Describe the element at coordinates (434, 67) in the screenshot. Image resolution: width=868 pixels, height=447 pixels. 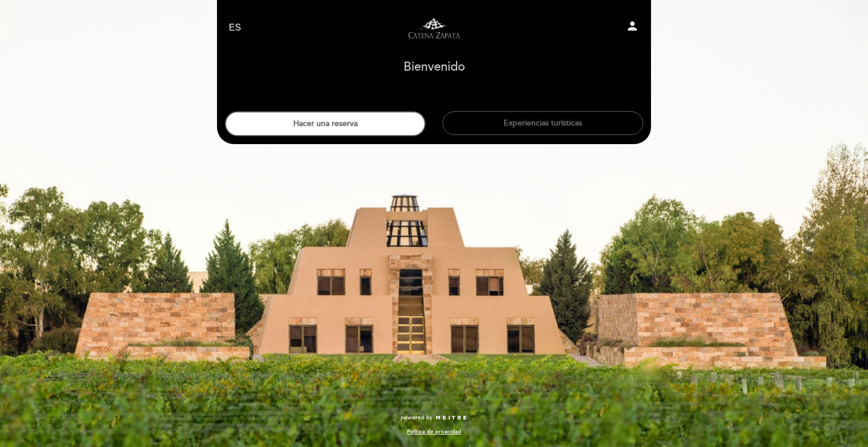
I see `h1: Bienvenido` at that location.